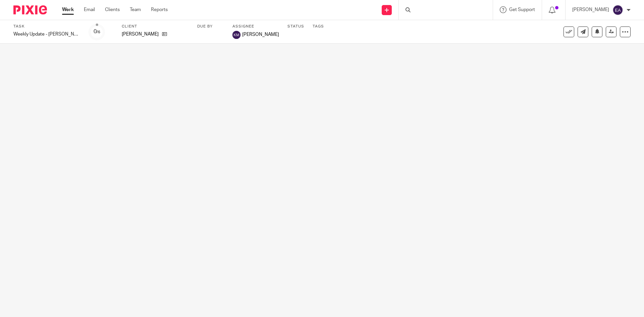 The image size is (644, 317). What do you see at coordinates (98, 32) in the screenshot?
I see `small: /6` at bounding box center [98, 32].